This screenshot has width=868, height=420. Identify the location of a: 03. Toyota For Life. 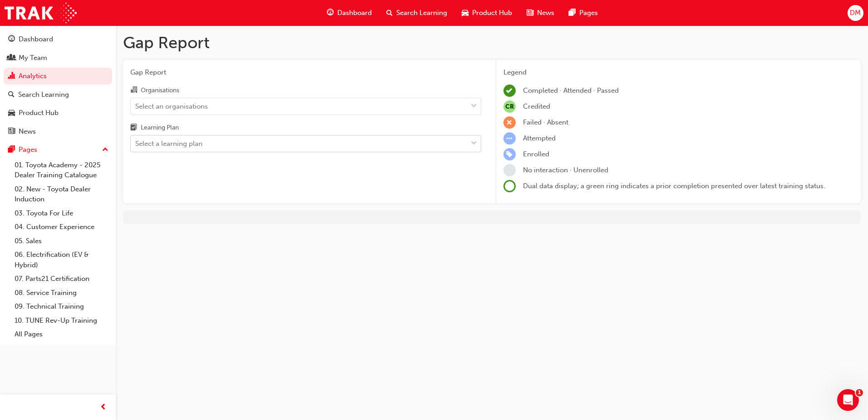
(61, 213).